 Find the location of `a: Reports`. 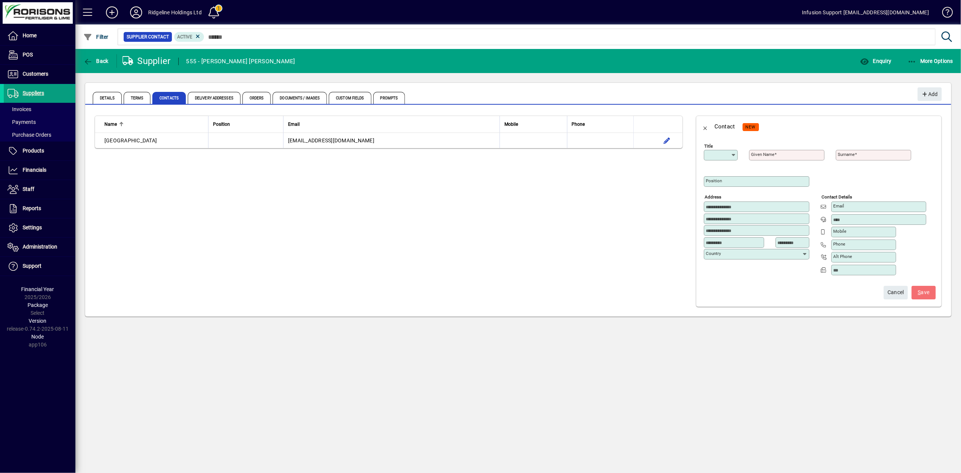

a: Reports is located at coordinates (40, 209).